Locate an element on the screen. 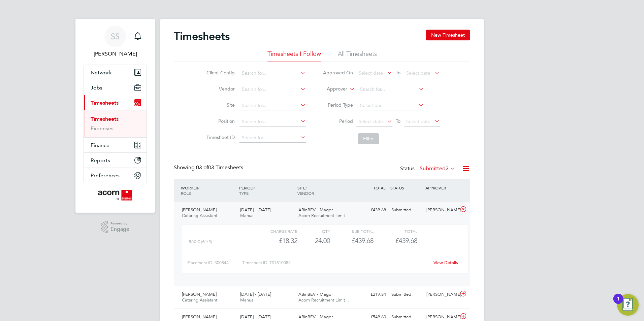  button: New Timesheet is located at coordinates (448, 35).